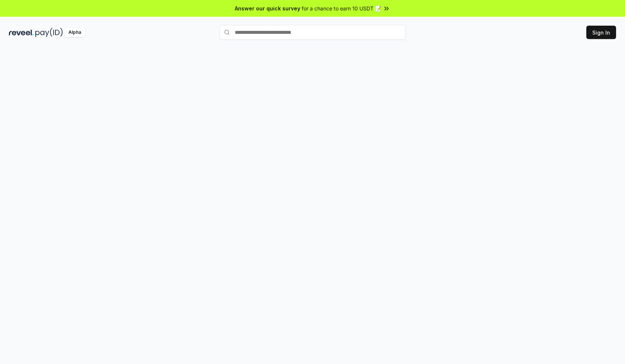 This screenshot has width=625, height=364. I want to click on button: Sign In, so click(601, 32).